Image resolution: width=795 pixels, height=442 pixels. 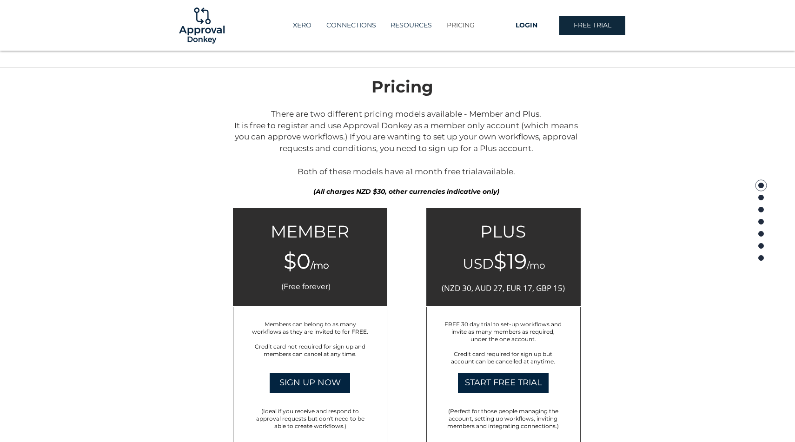 What do you see at coordinates (411, 25) in the screenshot?
I see `div: RESOURCES` at bounding box center [411, 25].